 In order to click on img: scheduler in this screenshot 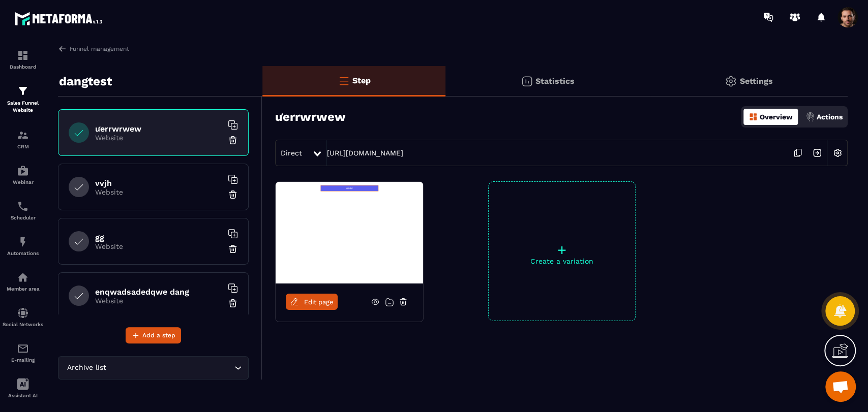, I will do `click(23, 206)`.